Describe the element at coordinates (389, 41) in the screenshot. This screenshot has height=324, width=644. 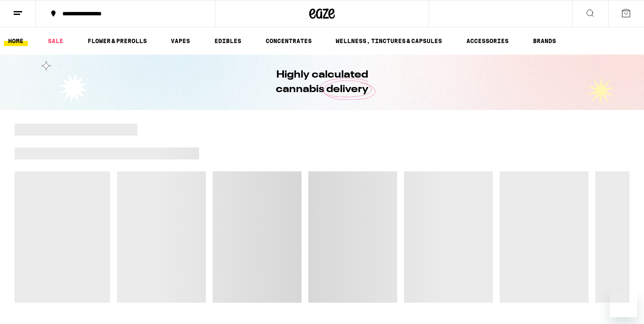
I see `a: WELLNESS, TINCTURES & CAPSULES` at that location.